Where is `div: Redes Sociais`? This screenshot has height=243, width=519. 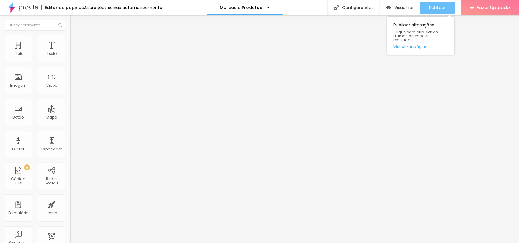
div: Redes Sociais is located at coordinates (51, 181).